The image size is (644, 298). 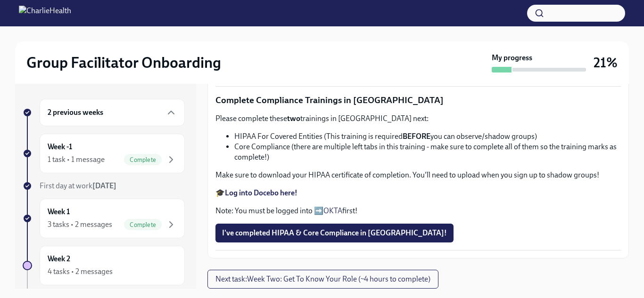 I want to click on h2: Group Facilitator Onboarding, so click(x=123, y=63).